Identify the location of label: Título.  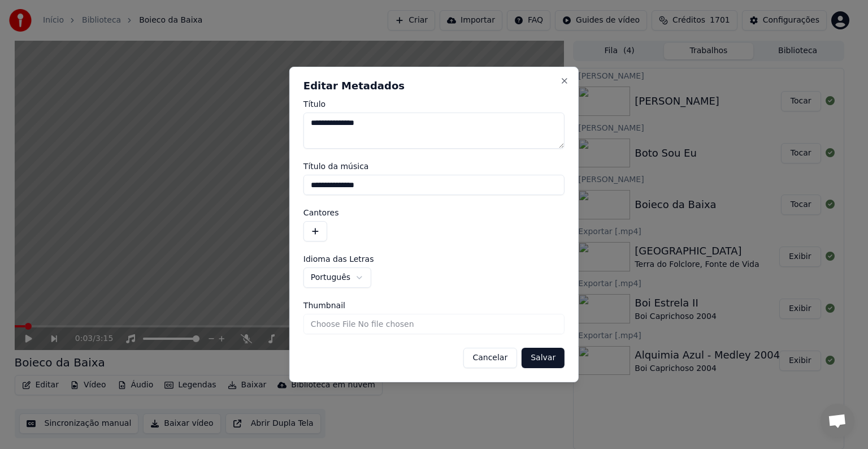
(434, 104).